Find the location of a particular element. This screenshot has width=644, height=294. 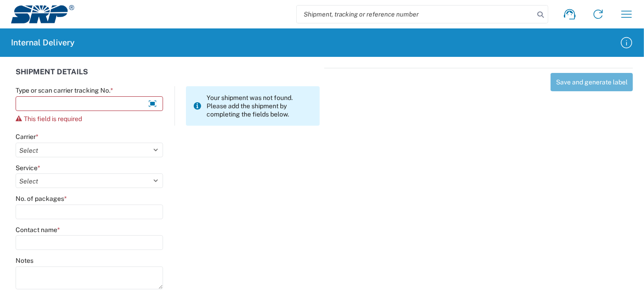

span: Your shipment was not found. Please add the shipment by completing the fields below. is located at coordinates (260, 106).